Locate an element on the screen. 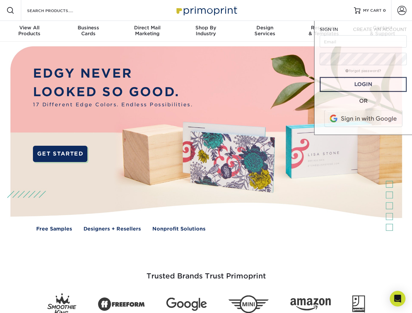 The width and height of the screenshot is (412, 313). span: 0 is located at coordinates (384, 10).